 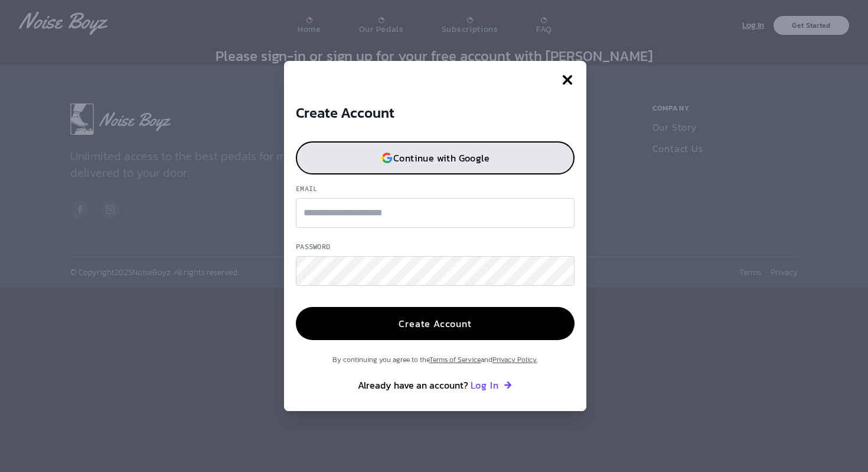 I want to click on h3: Create Account, so click(x=435, y=113).